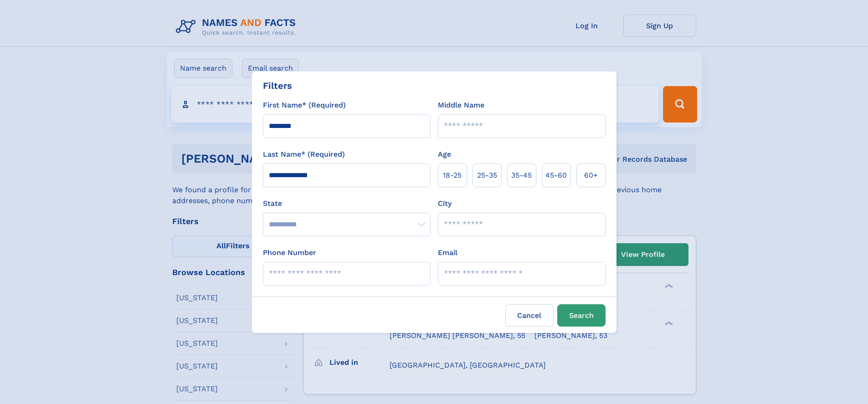  I want to click on span: 18‑25, so click(452, 175).